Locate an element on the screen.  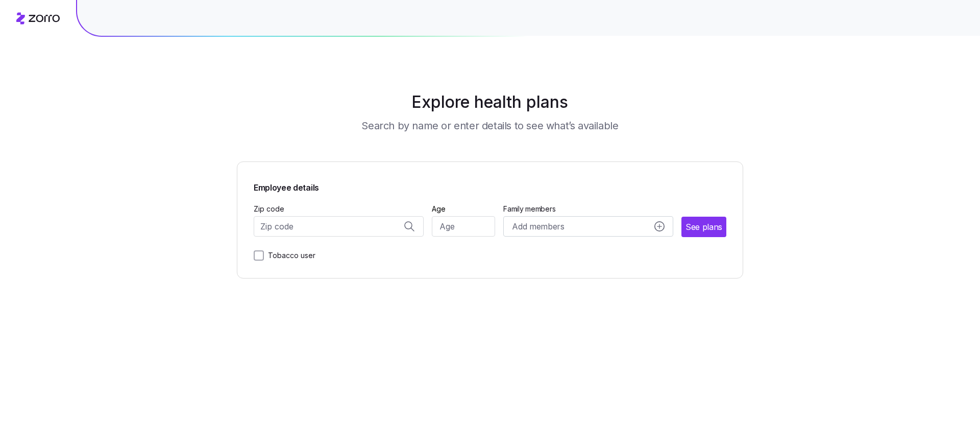
input: Age is located at coordinates (464, 226).